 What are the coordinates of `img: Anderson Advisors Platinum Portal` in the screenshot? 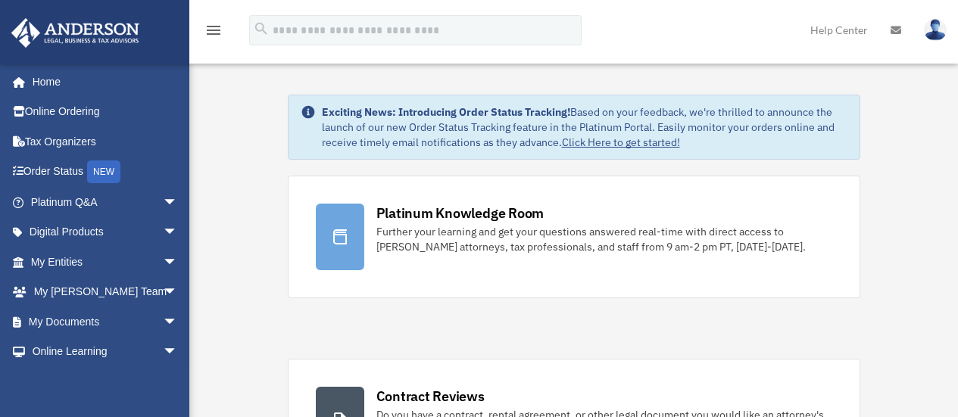 It's located at (75, 33).